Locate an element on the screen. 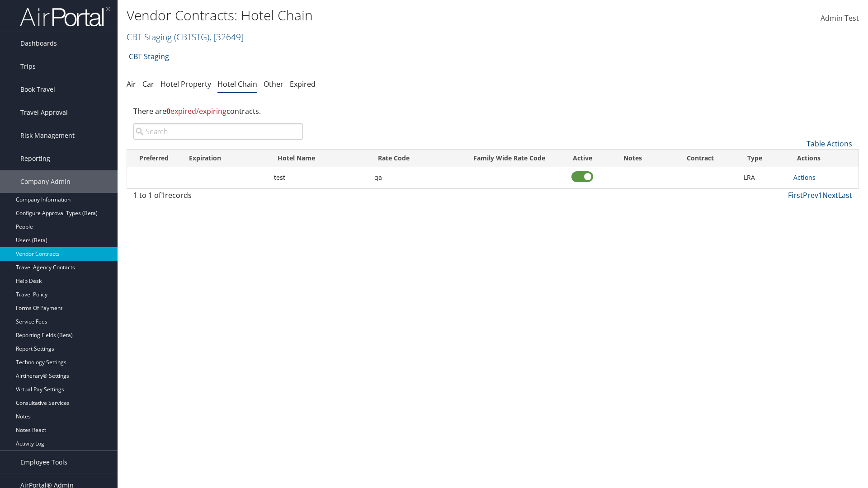 Image resolution: width=868 pixels, height=488 pixels. th: Active: activate to sort column ascending is located at coordinates (582, 158).